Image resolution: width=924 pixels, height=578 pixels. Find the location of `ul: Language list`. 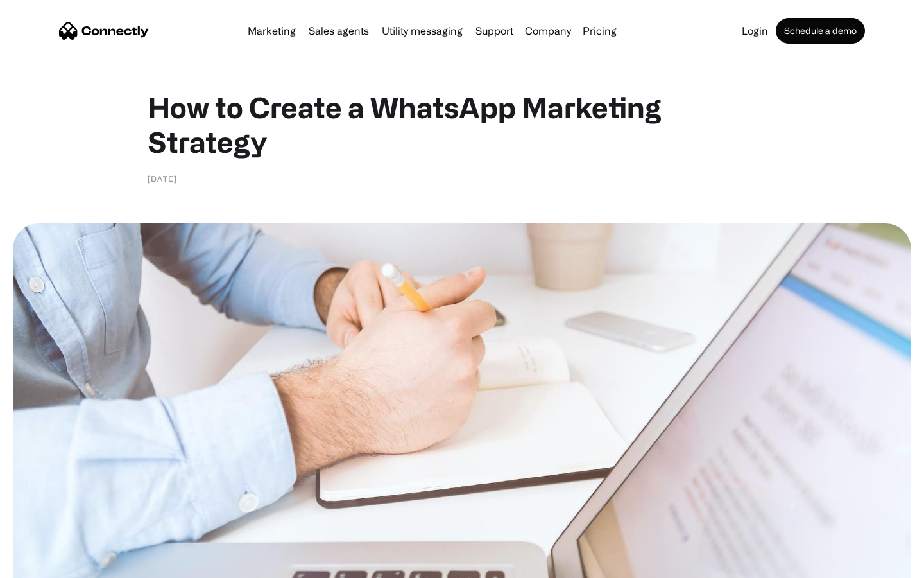

ul: Language list is located at coordinates (52, 565).